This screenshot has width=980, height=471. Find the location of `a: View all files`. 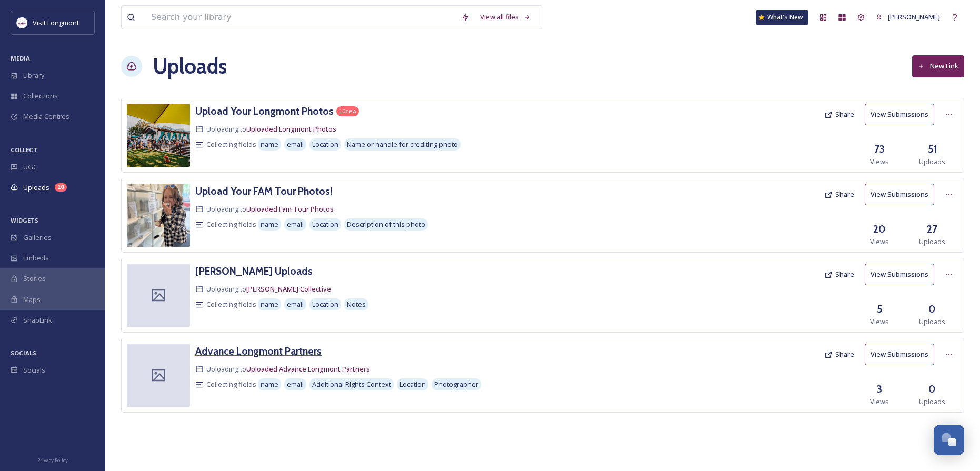

a: View all files is located at coordinates (505, 17).